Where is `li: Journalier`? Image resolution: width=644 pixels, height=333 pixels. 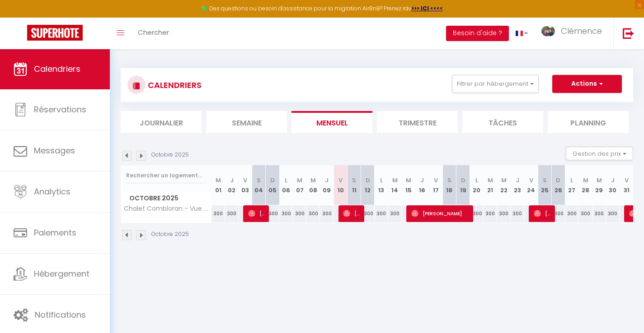
li: Journalier is located at coordinates (161, 122).